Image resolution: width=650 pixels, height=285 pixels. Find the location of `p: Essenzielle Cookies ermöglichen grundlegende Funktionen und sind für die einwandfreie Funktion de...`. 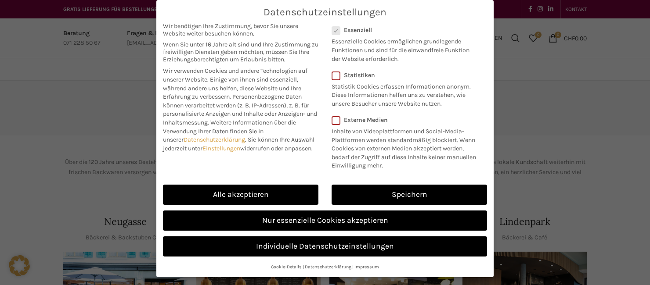

p: Essenzielle Cookies ermöglichen grundlegende Funktionen und sind für die einwandfreie Funktion de... is located at coordinates (403, 48).